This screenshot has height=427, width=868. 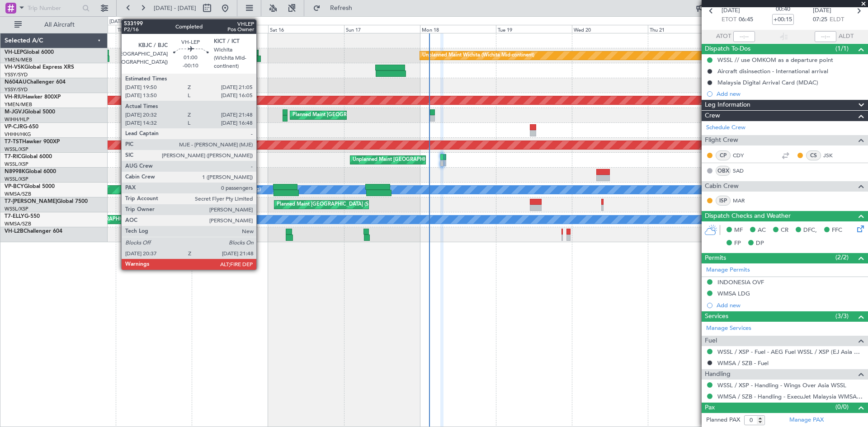 What do you see at coordinates (33, 97) in the screenshot?
I see `a: VH-RIUHawker 800XP` at bounding box center [33, 97].